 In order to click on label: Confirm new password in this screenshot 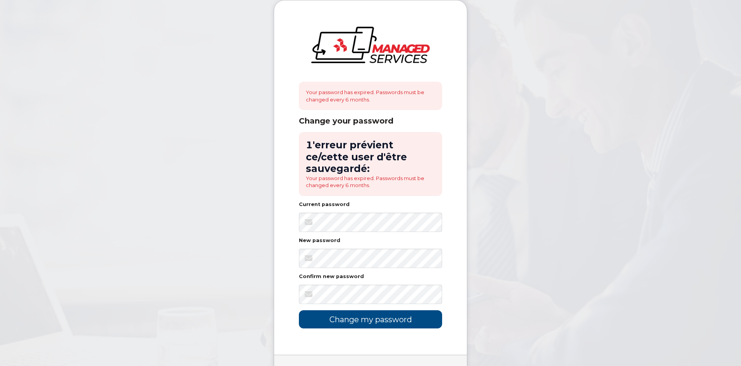, I will do `click(331, 276)`.